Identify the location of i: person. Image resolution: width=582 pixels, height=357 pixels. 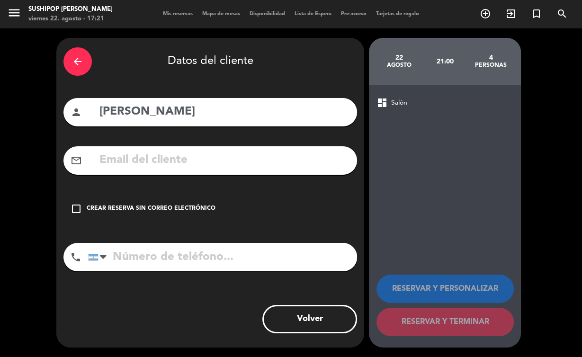
(76, 112).